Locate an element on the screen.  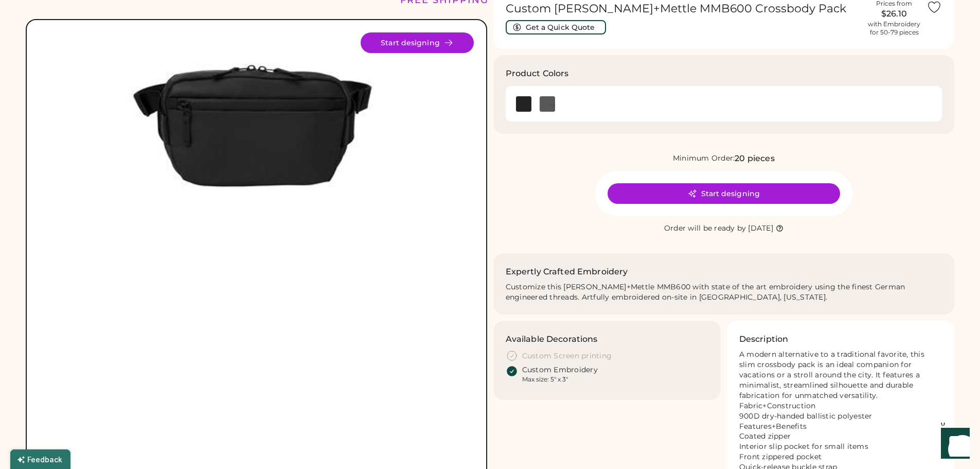
div: Minimum Order: is located at coordinates (704, 158).